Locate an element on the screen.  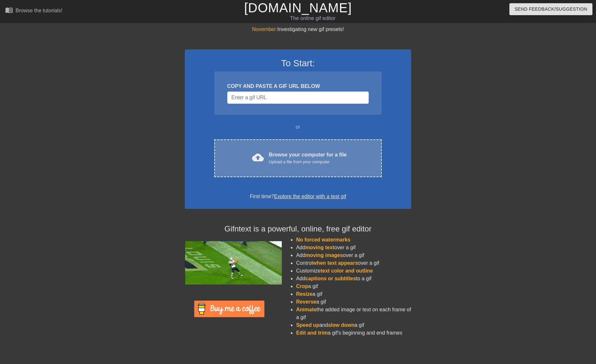
div: or is located at coordinates (298, 127).